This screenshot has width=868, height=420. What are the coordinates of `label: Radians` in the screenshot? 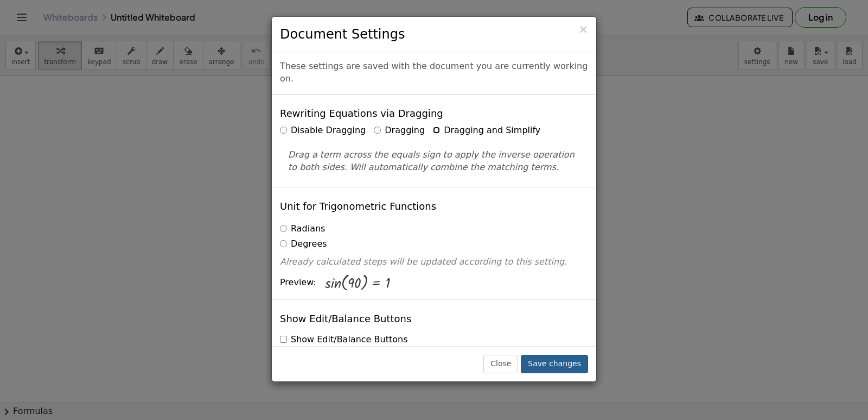 It's located at (303, 229).